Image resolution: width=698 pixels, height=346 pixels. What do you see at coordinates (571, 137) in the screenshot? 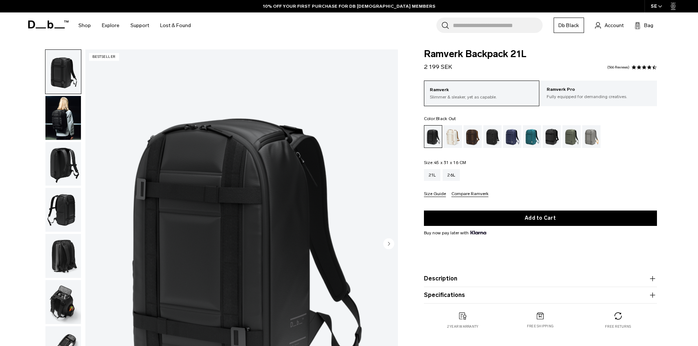
I see `a: Moss Green` at bounding box center [571, 137].